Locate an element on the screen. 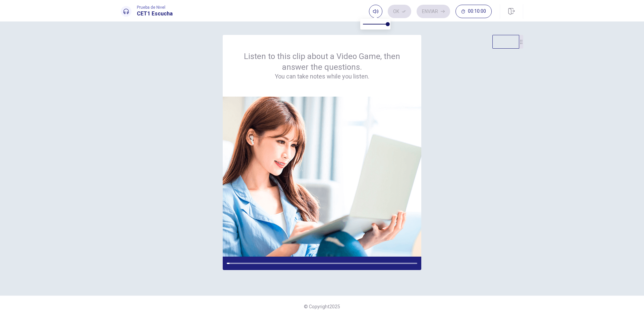  div: Listen to this clip about a Video Game, then answer the questions. is located at coordinates (322, 66).